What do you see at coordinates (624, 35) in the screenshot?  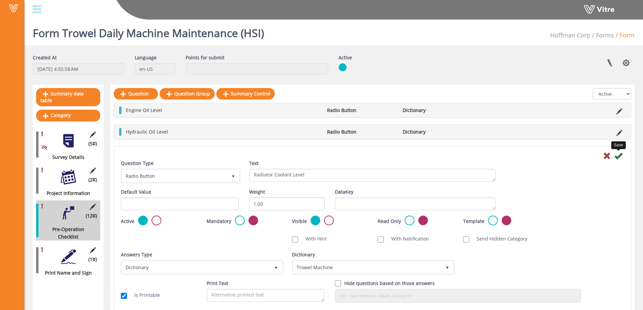 I see `li: Form` at bounding box center [624, 35].